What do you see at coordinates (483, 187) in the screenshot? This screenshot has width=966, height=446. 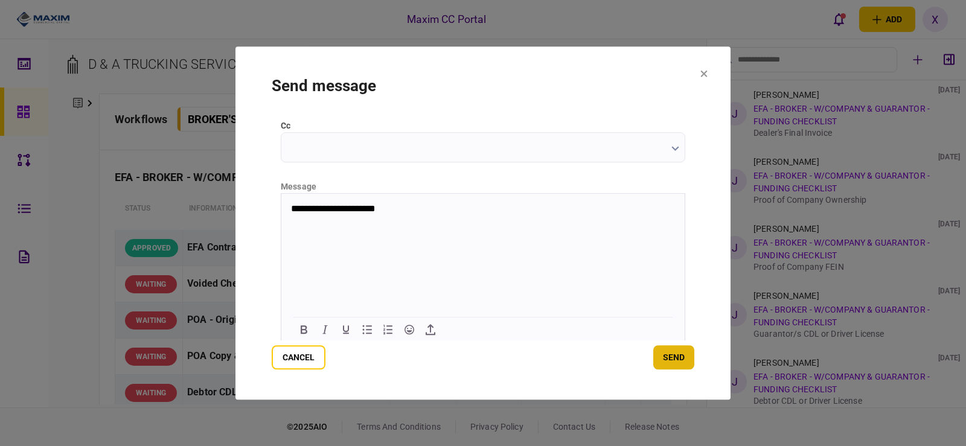 I see `div: message` at bounding box center [483, 187].